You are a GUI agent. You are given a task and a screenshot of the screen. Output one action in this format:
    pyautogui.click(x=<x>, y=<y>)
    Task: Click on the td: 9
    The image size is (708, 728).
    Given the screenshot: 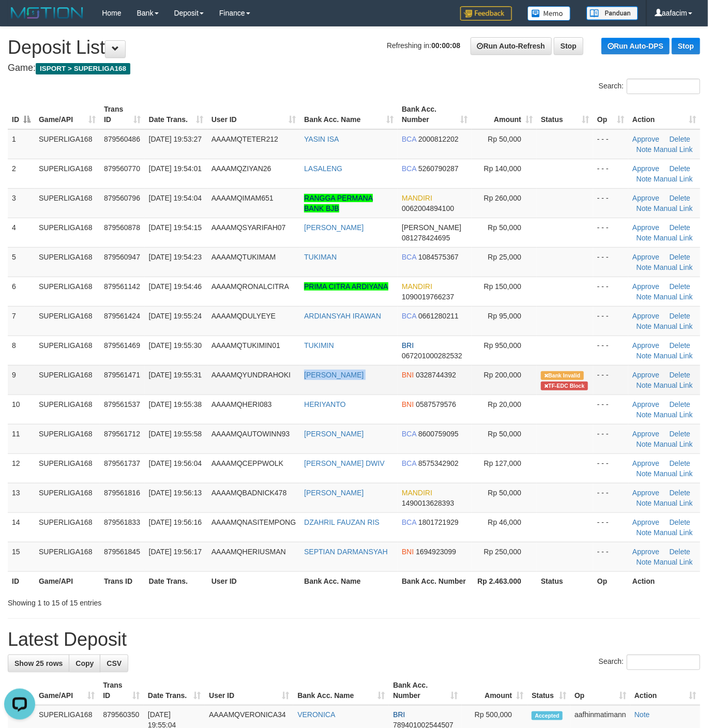 What is the action you would take?
    pyautogui.click(x=21, y=379)
    